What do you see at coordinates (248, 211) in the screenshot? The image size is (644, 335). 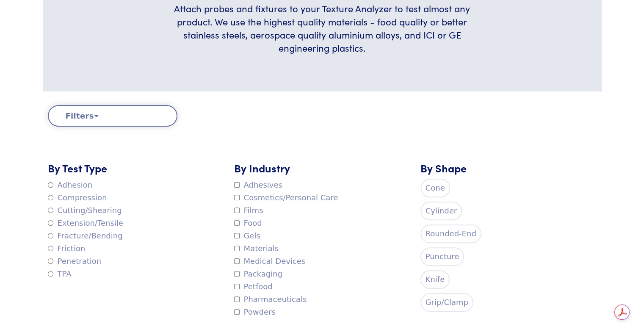 I see `label: Films` at bounding box center [248, 211].